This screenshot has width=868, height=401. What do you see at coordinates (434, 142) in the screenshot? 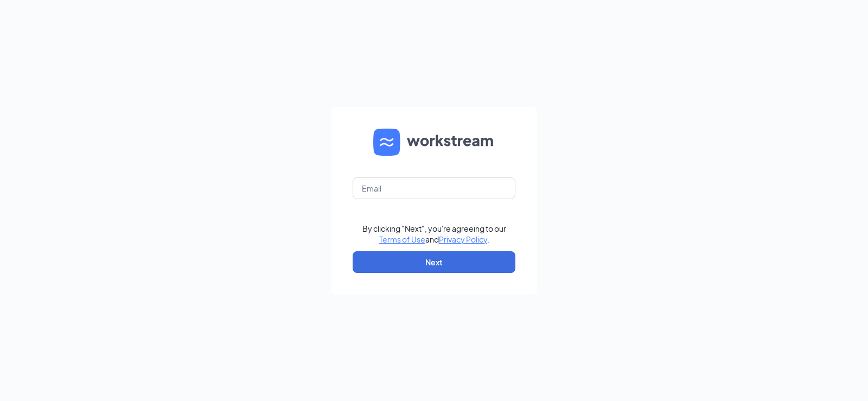
I see `img: WS logo and Workstream text` at bounding box center [434, 142].